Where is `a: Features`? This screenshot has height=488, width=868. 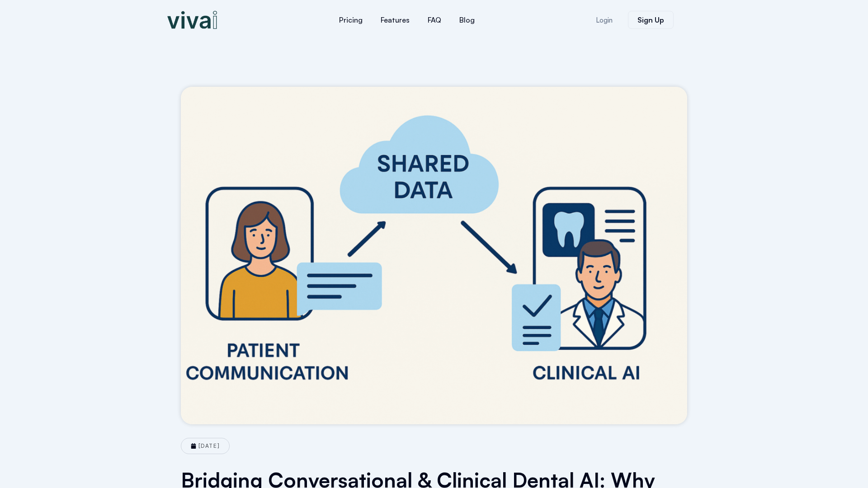 a: Features is located at coordinates (395, 20).